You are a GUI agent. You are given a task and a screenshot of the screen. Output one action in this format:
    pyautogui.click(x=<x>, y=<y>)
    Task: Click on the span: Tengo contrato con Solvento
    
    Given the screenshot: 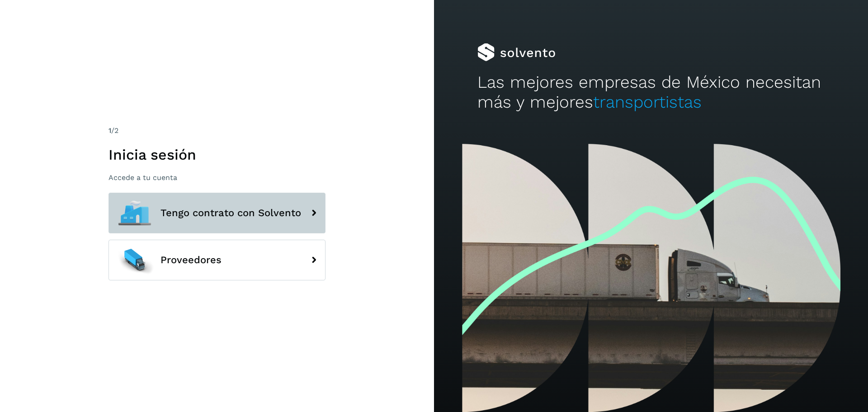 What is the action you would take?
    pyautogui.click(x=230, y=213)
    